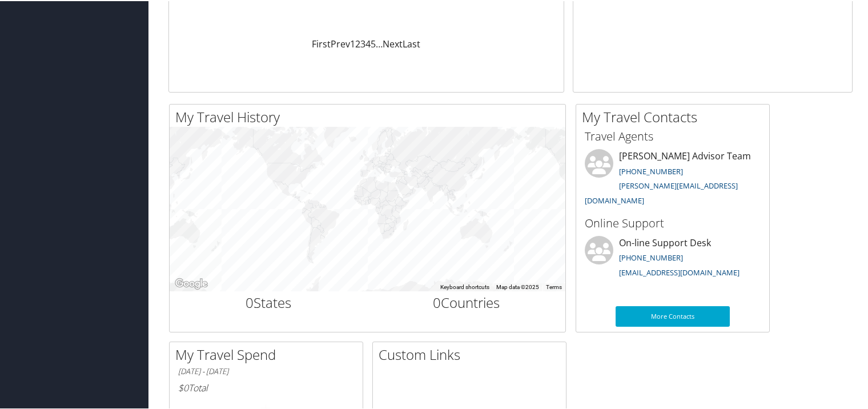  I want to click on h2: My Travel Contacts, so click(676, 116).